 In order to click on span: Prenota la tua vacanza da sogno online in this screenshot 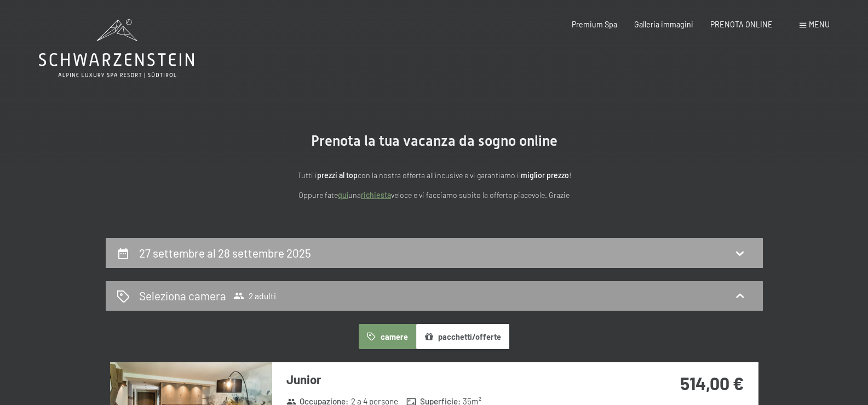, I will do `click(434, 141)`.